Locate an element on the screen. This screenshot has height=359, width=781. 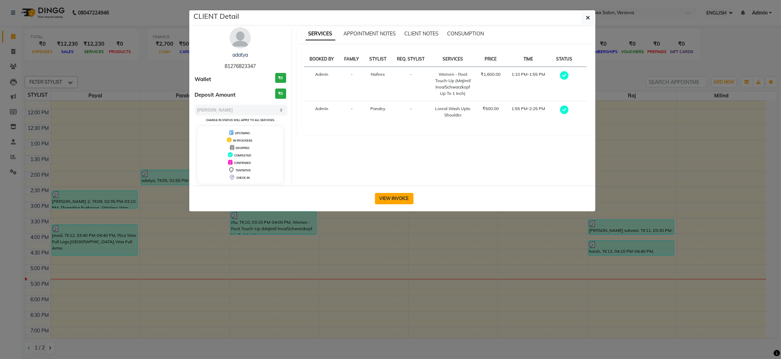
span: UPCOMING is located at coordinates (242, 133).